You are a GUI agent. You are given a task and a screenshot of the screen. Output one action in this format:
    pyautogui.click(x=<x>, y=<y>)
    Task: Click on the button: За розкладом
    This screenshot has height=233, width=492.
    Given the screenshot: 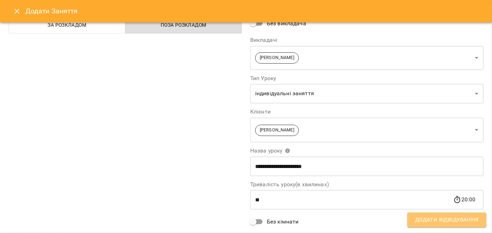 What is the action you would take?
    pyautogui.click(x=67, y=25)
    